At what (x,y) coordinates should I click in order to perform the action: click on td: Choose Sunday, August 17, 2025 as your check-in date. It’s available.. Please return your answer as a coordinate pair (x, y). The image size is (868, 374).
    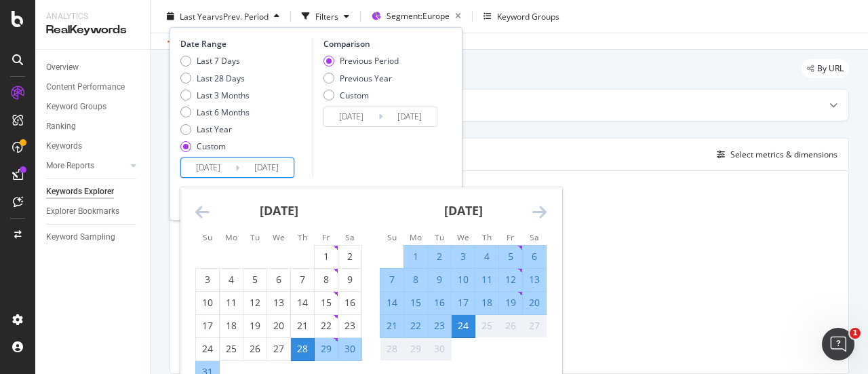
    Looking at the image, I should click on (208, 326).